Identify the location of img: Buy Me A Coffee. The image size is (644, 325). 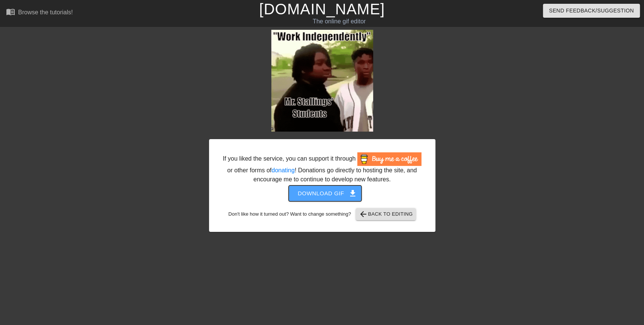
(389, 159).